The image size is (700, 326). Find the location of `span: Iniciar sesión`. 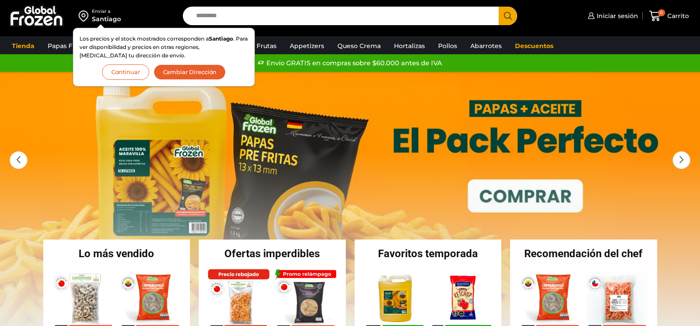

span: Iniciar sesión is located at coordinates (616, 16).